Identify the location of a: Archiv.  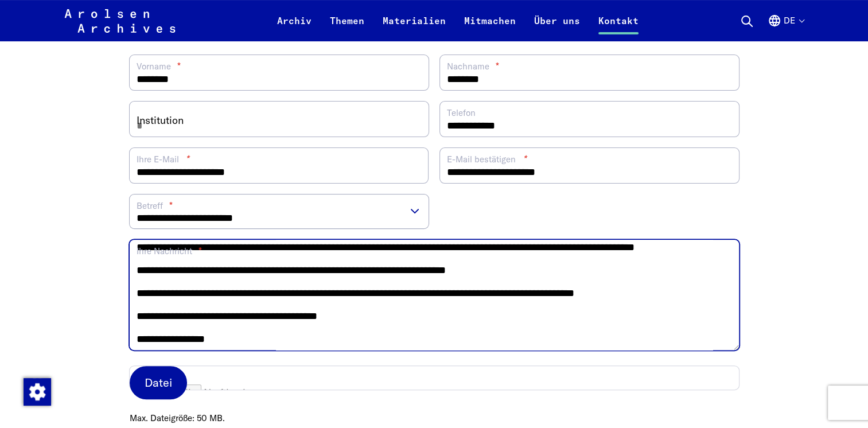
(294, 27).